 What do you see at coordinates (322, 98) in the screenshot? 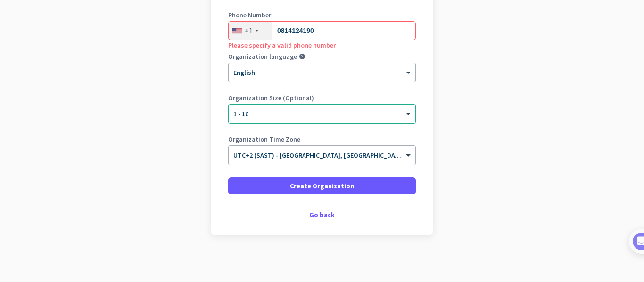
I see `label: Organization Size (Optional)` at bounding box center [322, 98].